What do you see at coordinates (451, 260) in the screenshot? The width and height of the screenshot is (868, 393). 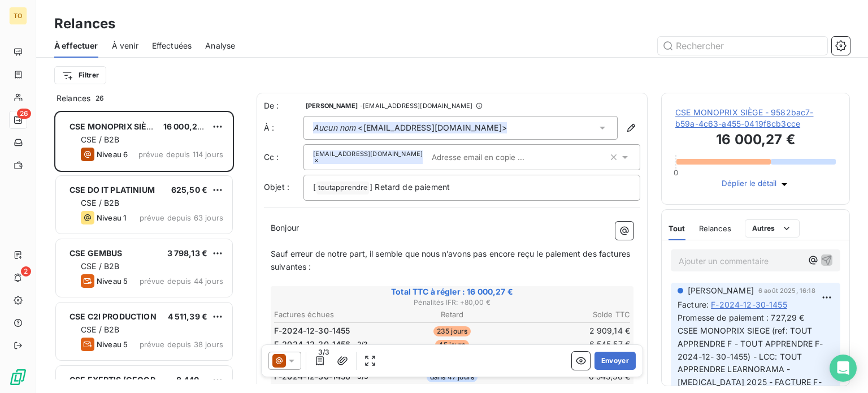 I see `span: Sauf erreur de notre part, il semble que nous n’avons pas encore reçu le paiement des factures su...` at bounding box center [451, 260].